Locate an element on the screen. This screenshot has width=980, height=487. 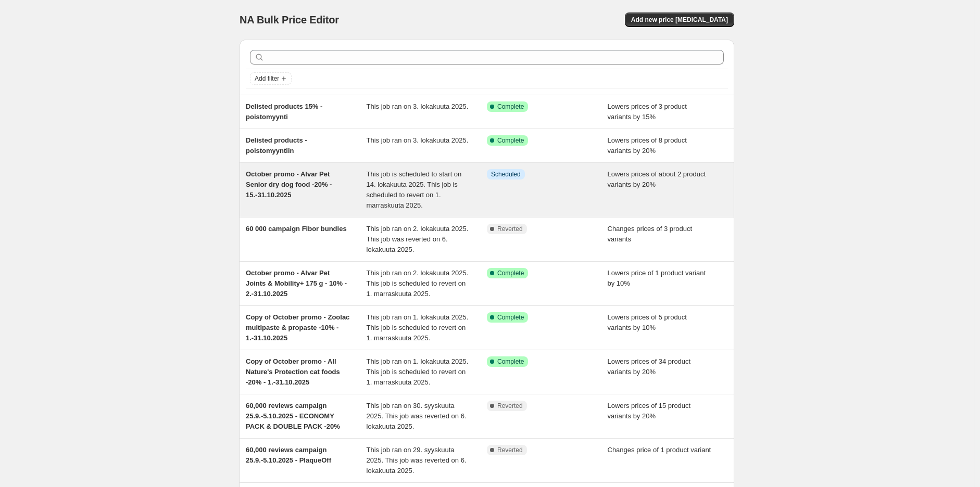
span: This job ran on 29. syyskuuta 2025. This job was reverted on 6. lokakuuta 2025. is located at coordinates (417, 460).